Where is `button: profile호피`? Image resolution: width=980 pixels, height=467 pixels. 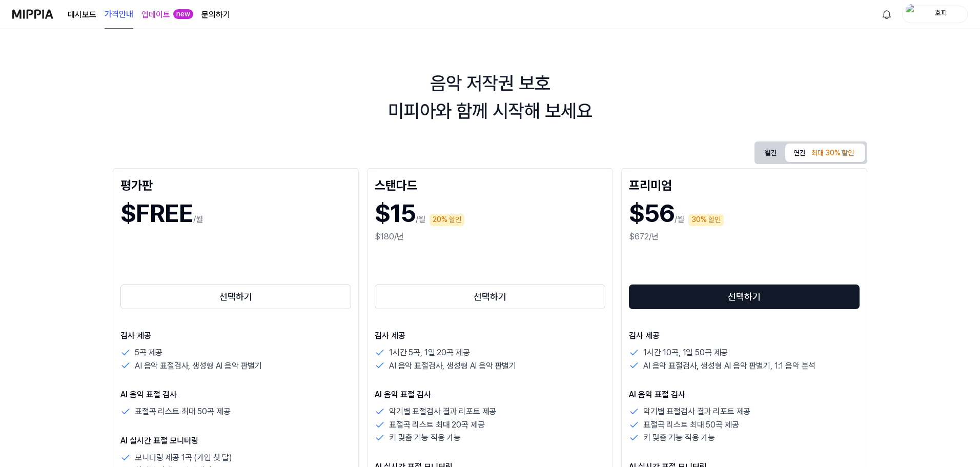 button: profile호피 is located at coordinates (935, 15).